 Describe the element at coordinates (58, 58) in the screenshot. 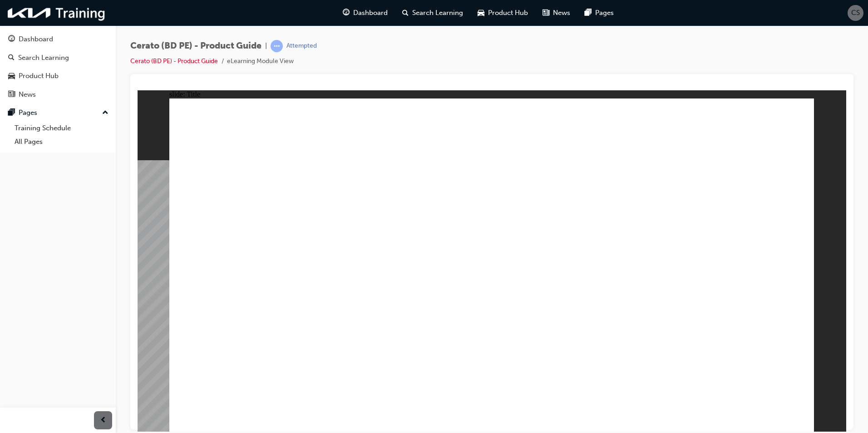

I see `a: Search Learning` at that location.